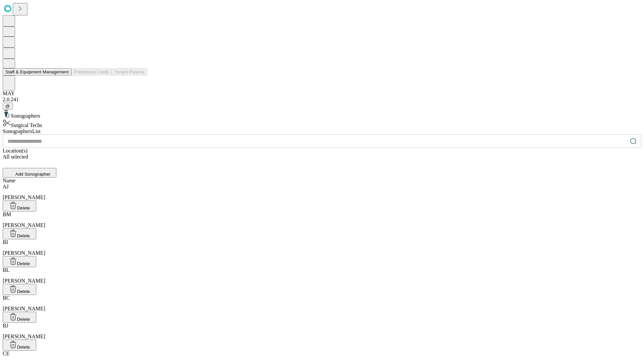  What do you see at coordinates (16, 151) in the screenshot?
I see `span: Location(s)` at bounding box center [16, 151].